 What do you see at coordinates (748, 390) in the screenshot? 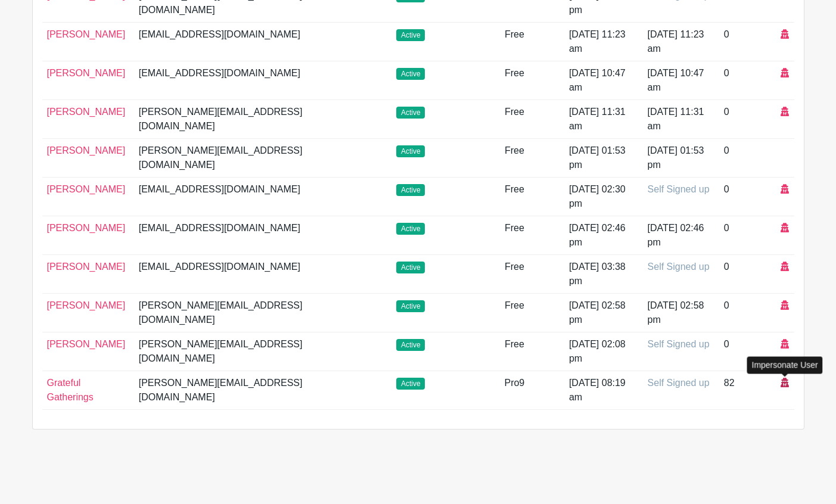
I see `td: 82` at bounding box center [748, 390].